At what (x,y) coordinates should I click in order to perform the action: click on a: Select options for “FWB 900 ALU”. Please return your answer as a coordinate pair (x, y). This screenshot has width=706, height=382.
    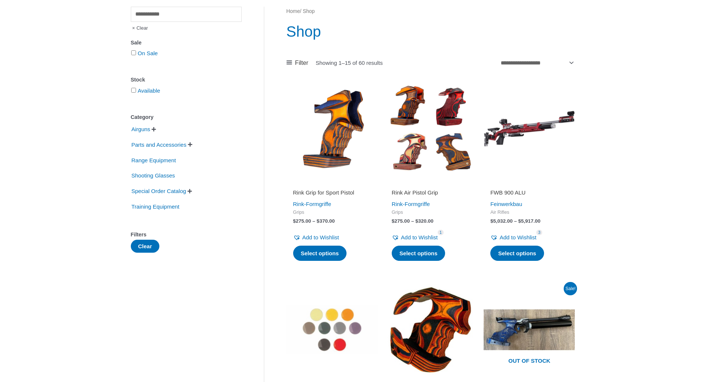
    Looking at the image, I should click on (517, 253).